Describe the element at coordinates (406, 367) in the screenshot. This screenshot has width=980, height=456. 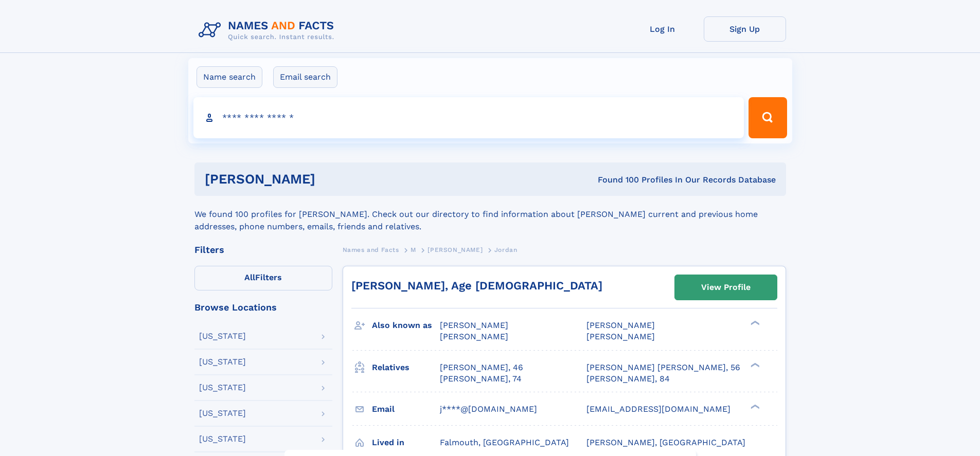
I see `h3: Relatives` at that location.